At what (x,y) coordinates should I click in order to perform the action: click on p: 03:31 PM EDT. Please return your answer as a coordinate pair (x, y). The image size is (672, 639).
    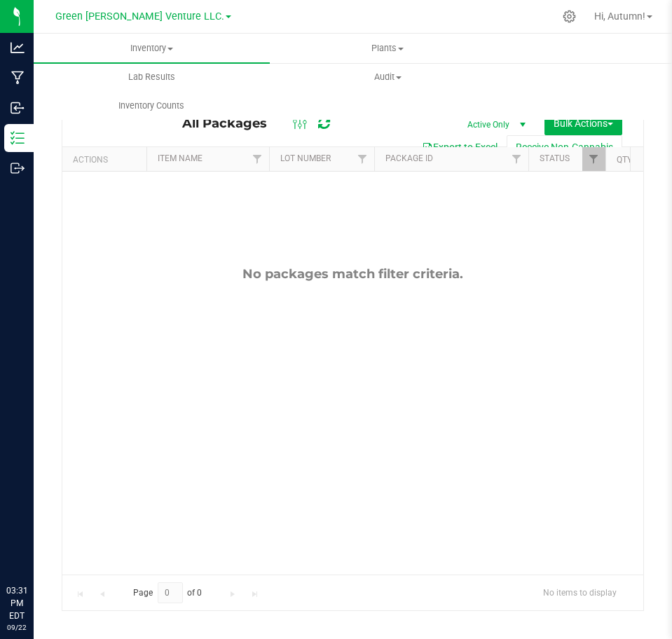
    Looking at the image, I should click on (17, 603).